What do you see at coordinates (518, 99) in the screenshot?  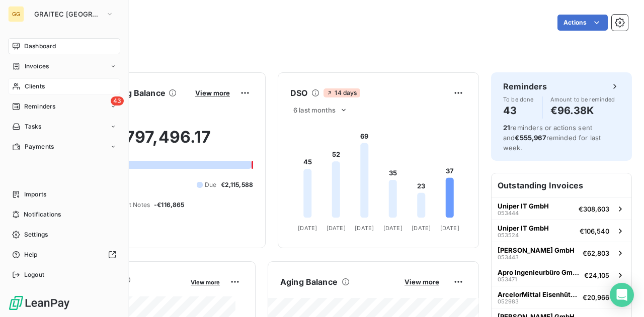 I see `span: To be done` at bounding box center [518, 99].